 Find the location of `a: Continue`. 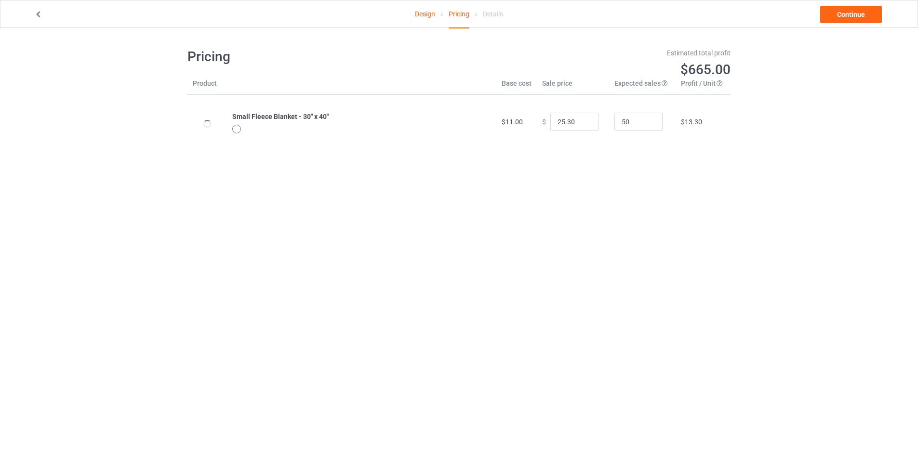

a: Continue is located at coordinates (851, 14).